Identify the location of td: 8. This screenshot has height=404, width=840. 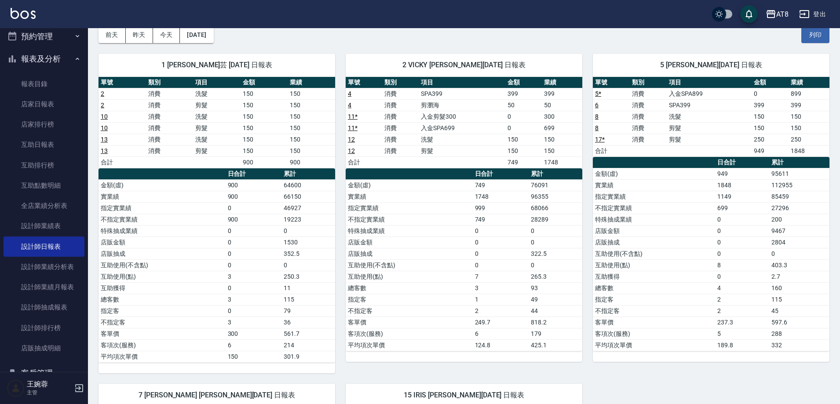
(742, 265).